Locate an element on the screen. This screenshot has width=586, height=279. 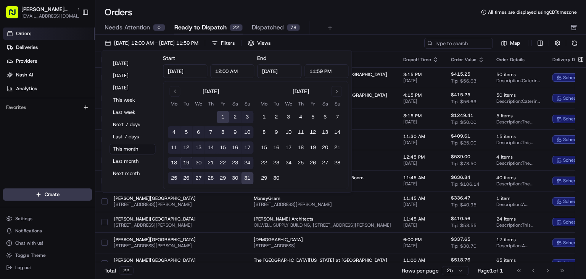
button: Last 7 days is located at coordinates (132, 137).